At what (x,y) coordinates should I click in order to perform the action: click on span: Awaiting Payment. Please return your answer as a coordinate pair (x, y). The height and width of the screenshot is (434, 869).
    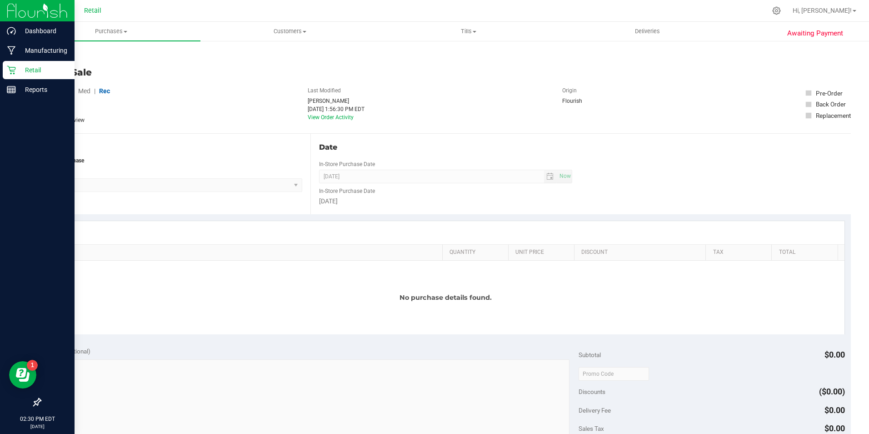
    Looking at the image, I should click on (815, 33).